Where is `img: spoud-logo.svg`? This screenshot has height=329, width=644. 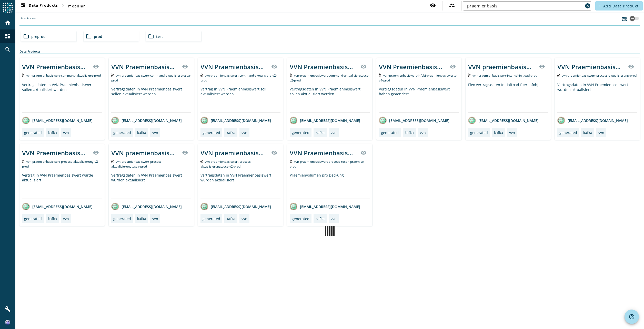 img: spoud-logo.svg is located at coordinates (8, 8).